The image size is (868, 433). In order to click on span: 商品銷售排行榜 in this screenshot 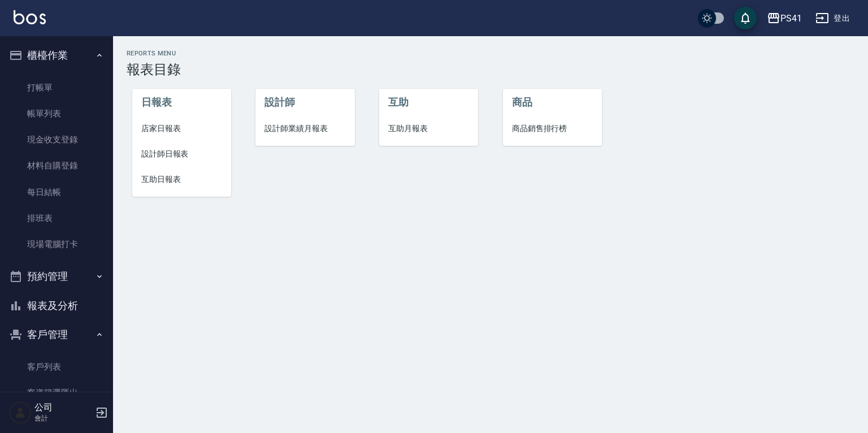, I will do `click(552, 128)`.